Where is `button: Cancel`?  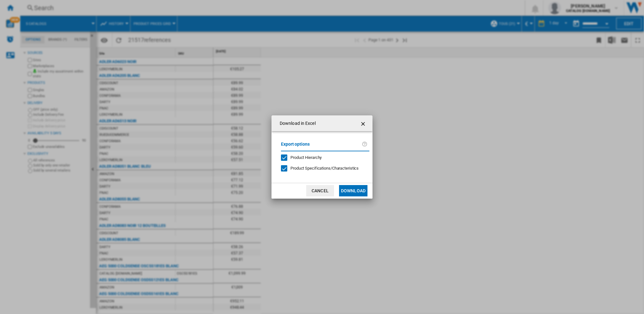
button: Cancel is located at coordinates (320, 191).